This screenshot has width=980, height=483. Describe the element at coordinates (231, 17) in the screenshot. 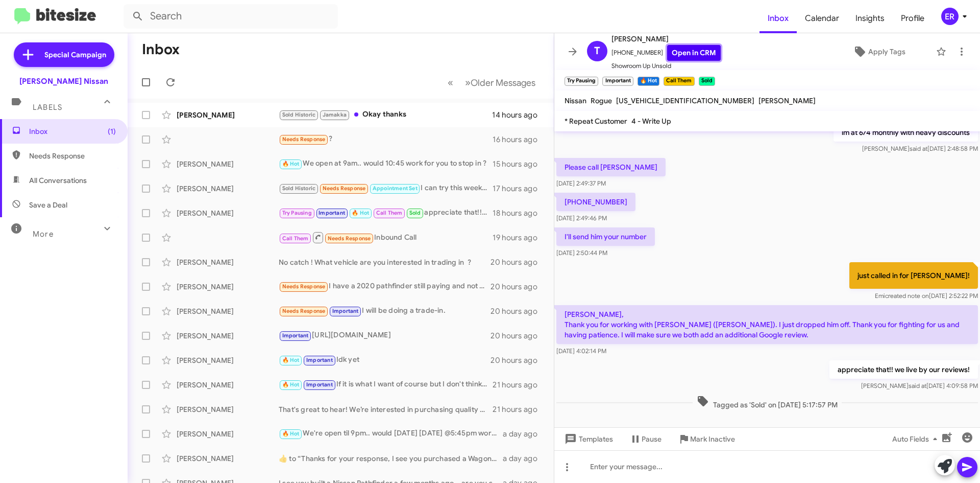

I see `input: Search` at that location.